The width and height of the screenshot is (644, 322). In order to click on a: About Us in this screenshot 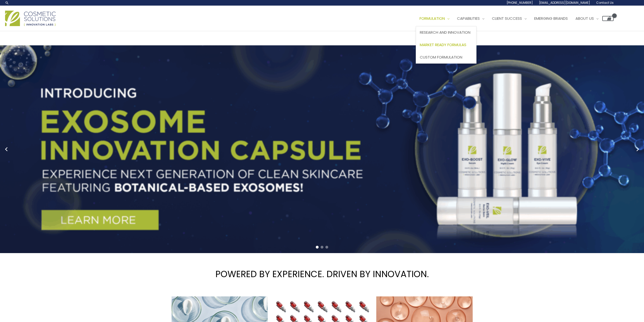, I will do `click(587, 18)`.